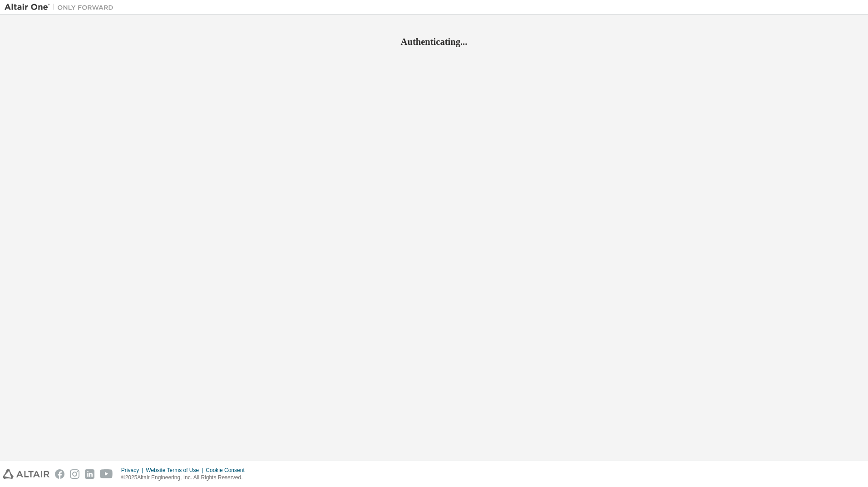 The image size is (868, 487). Describe the element at coordinates (227, 470) in the screenshot. I see `div: Cookie Consent` at that location.